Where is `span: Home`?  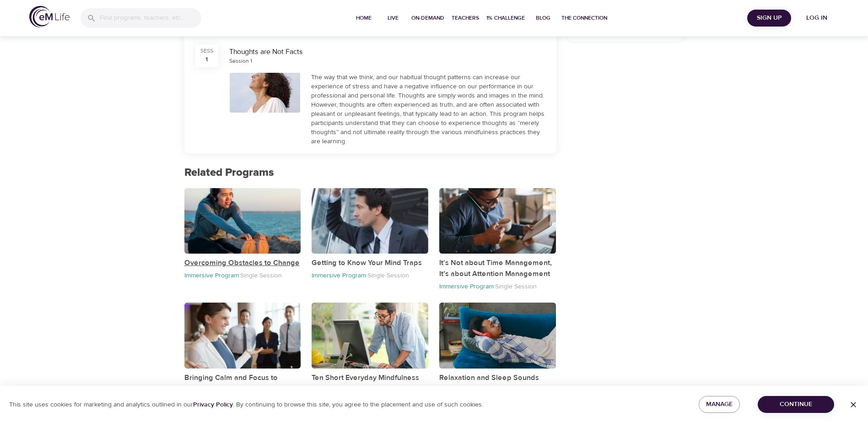
span: Home is located at coordinates (364, 18).